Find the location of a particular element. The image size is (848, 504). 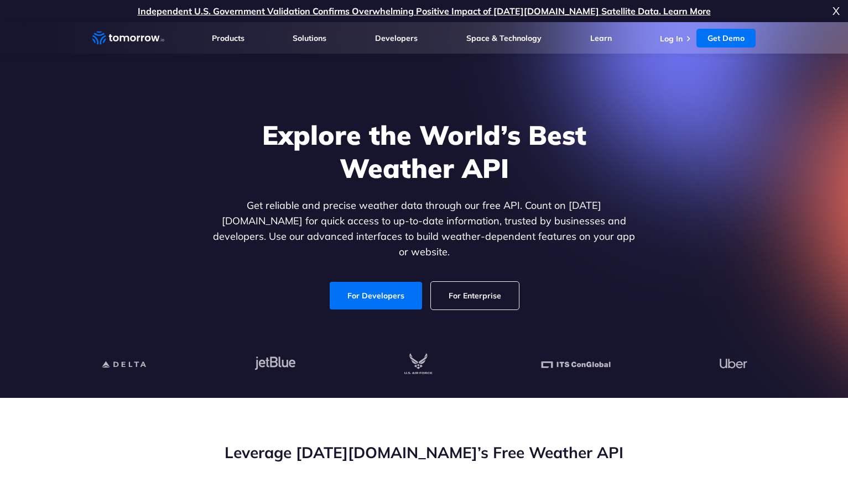

a: For Enterprise is located at coordinates (475, 296).